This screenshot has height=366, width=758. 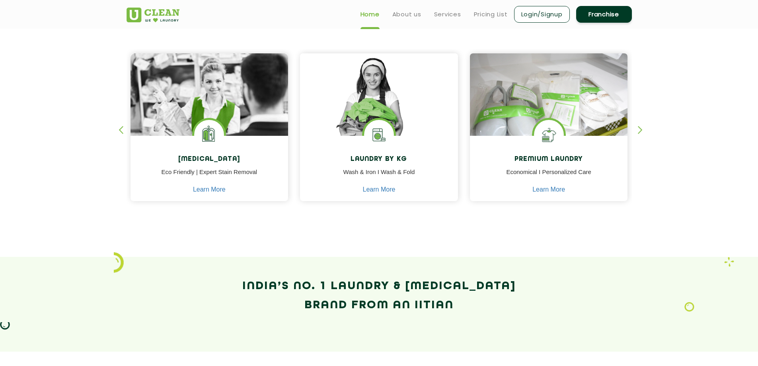 I want to click on h4: Laundry by Kg, so click(x=379, y=159).